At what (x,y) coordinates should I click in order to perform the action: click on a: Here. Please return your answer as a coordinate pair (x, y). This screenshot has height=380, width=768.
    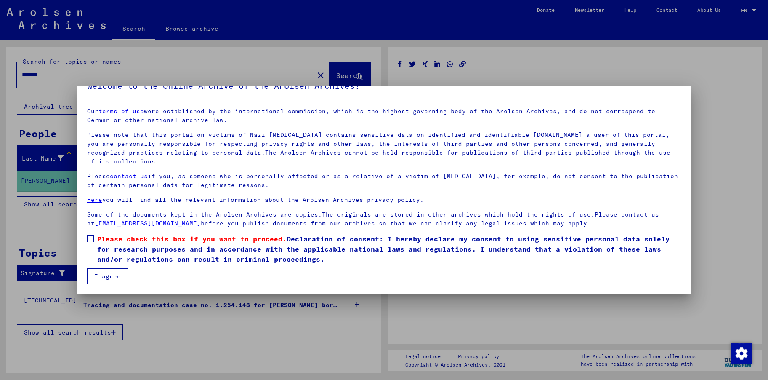
    Looking at the image, I should click on (95, 199).